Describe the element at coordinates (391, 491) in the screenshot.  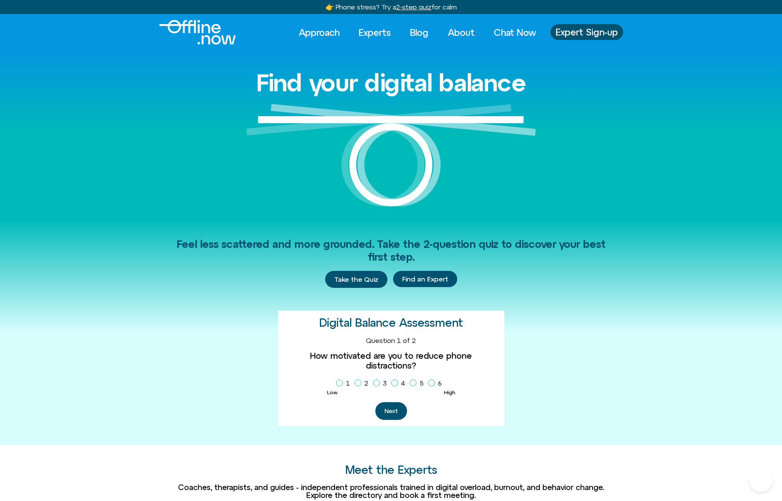
I see `span: Coaches, therapists, and guides - independent professionals trained in digital overload, burnout,...` at that location.